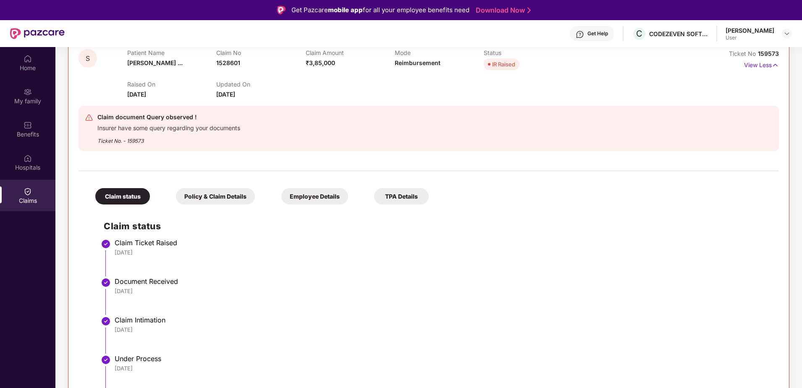  I want to click on span: 159573, so click(769, 53).